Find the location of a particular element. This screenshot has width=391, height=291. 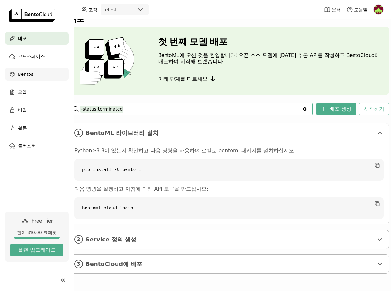

div: 3BentoCloud에 배포 is located at coordinates (229, 264).